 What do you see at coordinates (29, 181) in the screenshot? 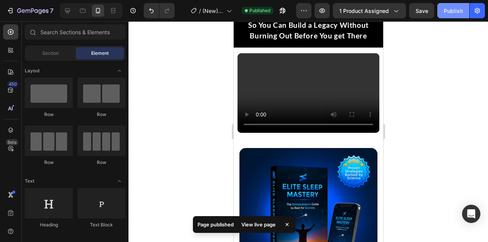
I see `span: Text` at bounding box center [29, 181].